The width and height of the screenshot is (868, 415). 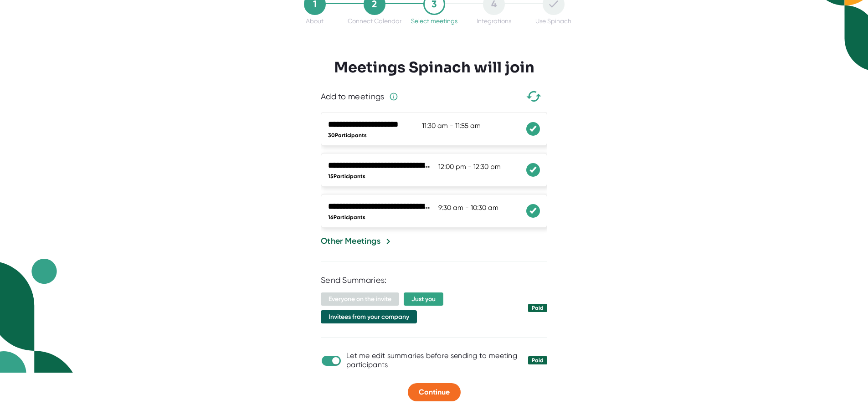 What do you see at coordinates (468, 208) in the screenshot?
I see `span: 9:30 am - 10:30 am` at bounding box center [468, 208].